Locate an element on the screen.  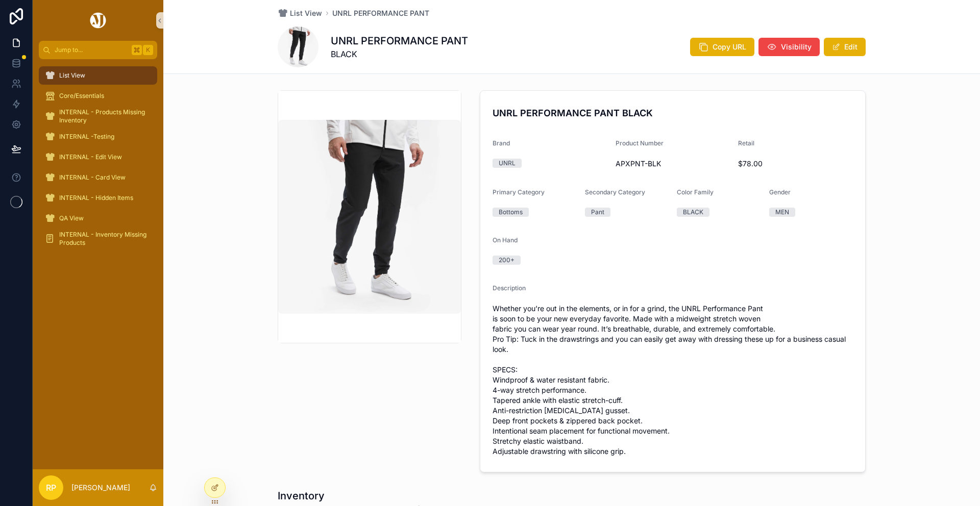
span: $78.00 is located at coordinates (795, 164).